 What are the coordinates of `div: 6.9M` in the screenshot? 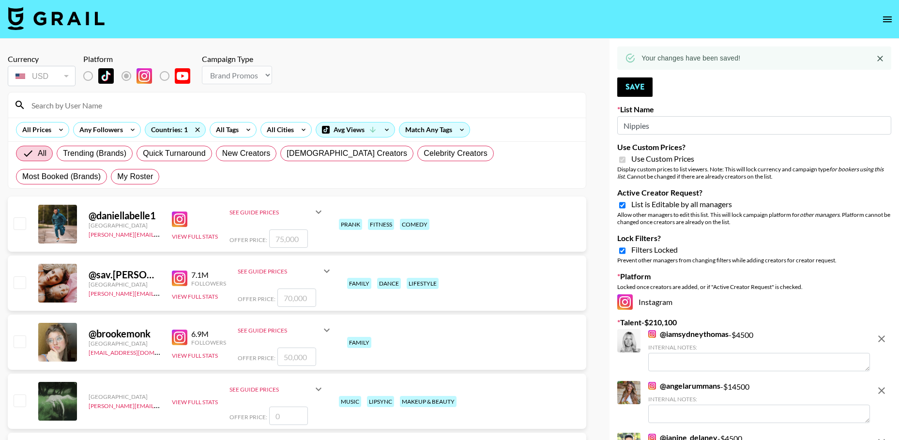 It's located at (209, 334).